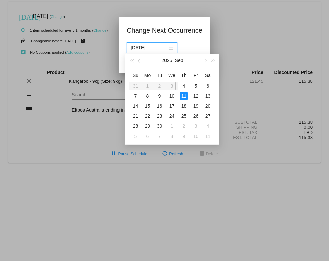 This screenshot has width=329, height=261. I want to click on div: 13, so click(208, 96).